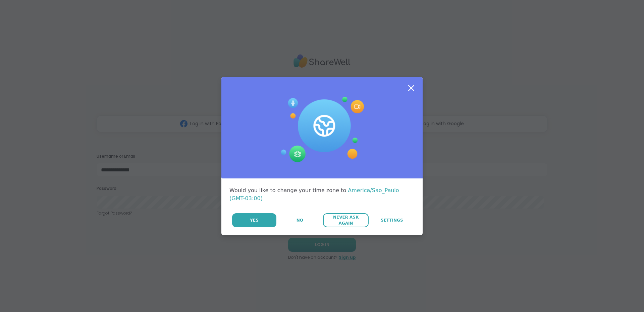 This screenshot has width=644, height=312. I want to click on span: Yes, so click(254, 220).